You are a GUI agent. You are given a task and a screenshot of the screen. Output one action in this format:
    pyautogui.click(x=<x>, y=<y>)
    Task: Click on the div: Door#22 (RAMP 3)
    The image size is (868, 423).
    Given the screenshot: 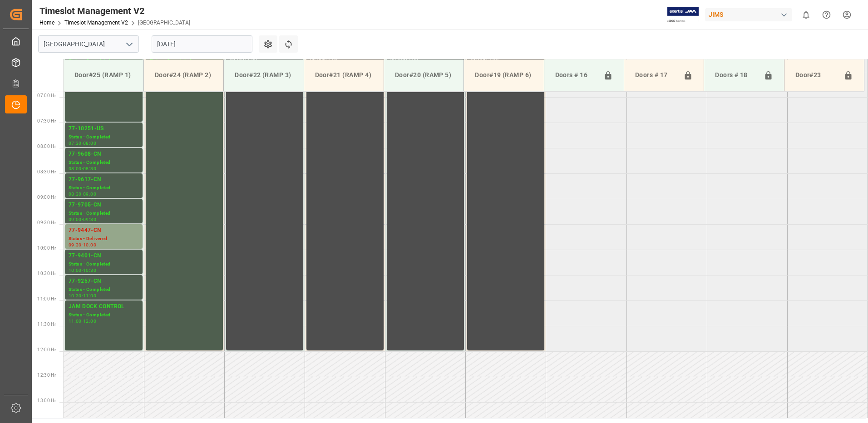 What is the action you would take?
    pyautogui.click(x=263, y=75)
    